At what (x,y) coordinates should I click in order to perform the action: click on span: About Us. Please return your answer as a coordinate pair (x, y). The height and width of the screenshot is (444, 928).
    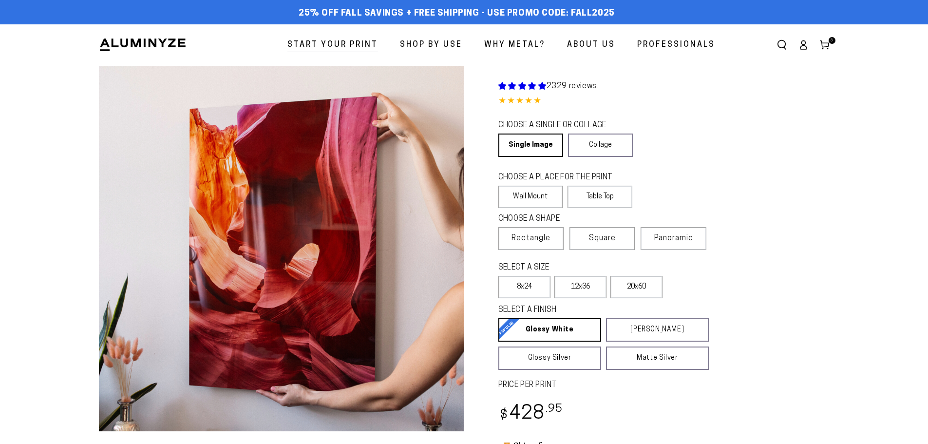
    Looking at the image, I should click on (591, 45).